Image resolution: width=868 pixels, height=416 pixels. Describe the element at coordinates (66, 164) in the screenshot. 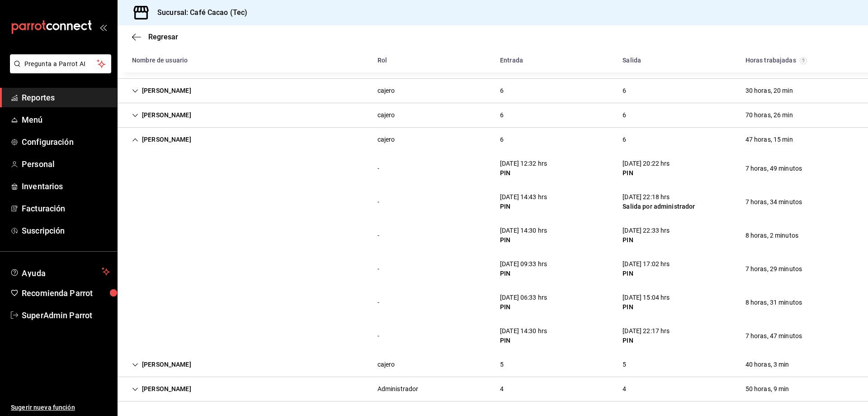

I see `span: Personal` at that location.